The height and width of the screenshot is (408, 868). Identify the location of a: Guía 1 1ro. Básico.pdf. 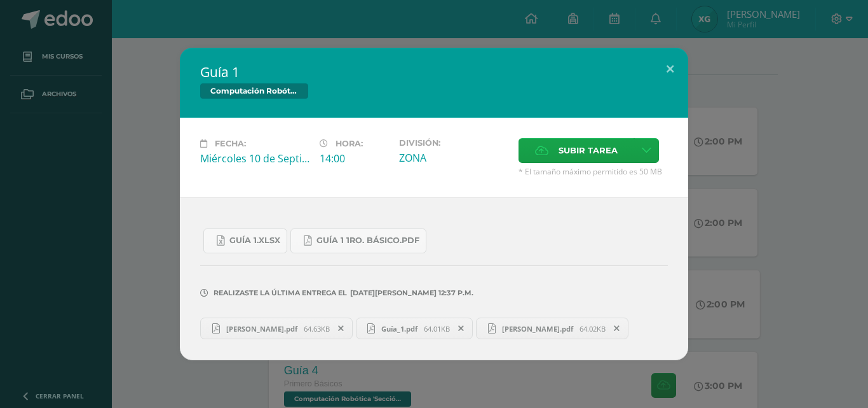
(359, 240).